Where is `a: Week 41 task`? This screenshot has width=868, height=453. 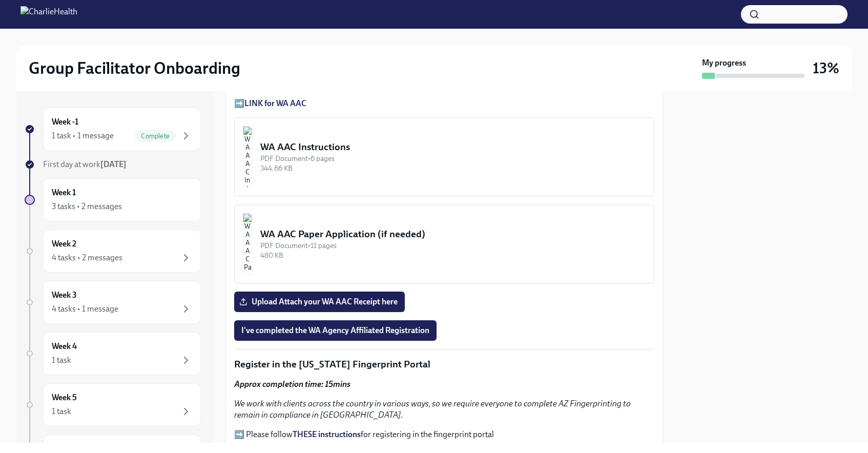 a: Week 41 task is located at coordinates (113, 354).